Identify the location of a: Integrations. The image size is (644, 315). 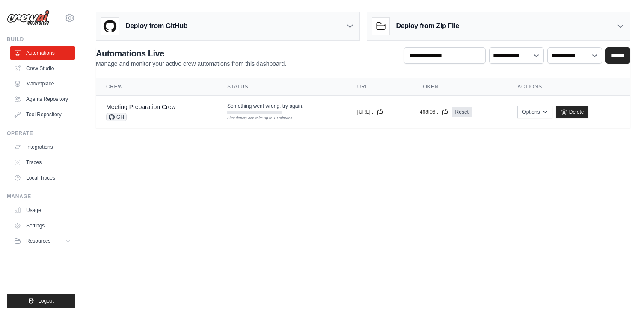
(43, 147).